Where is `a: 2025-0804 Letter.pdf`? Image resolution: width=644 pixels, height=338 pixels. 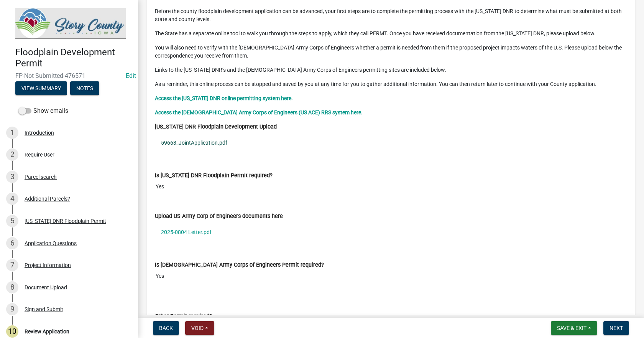
a: 2025-0804 Letter.pdf is located at coordinates (391, 232).